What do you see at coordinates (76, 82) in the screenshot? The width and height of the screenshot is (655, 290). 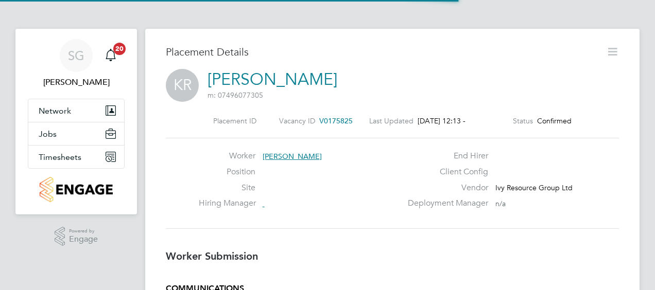 I see `span: Sean Goode` at bounding box center [76, 82].